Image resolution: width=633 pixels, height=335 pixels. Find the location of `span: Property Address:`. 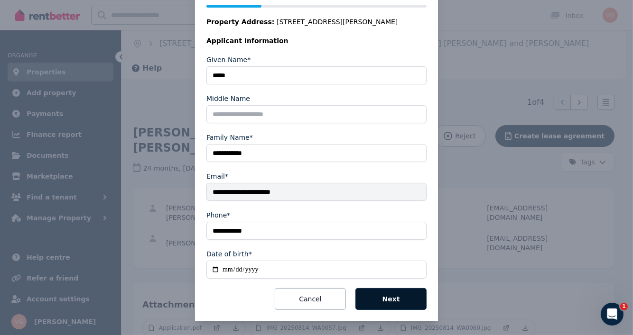

span: Property Address: is located at coordinates (240, 22).